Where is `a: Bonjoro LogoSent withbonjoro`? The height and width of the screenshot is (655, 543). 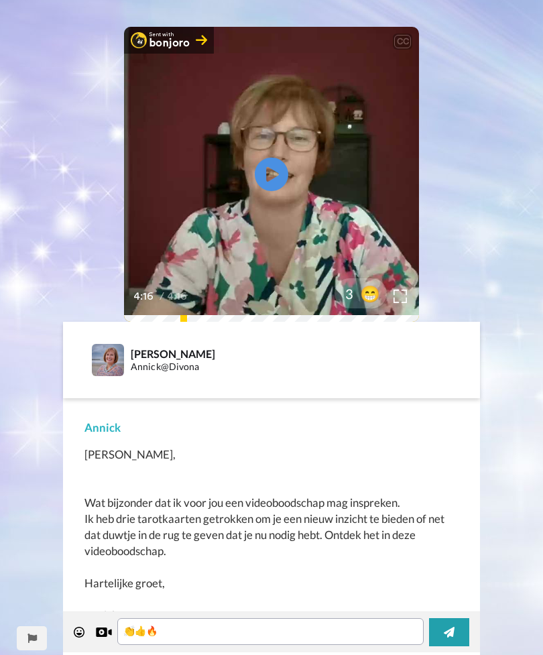
a: Bonjoro LogoSent withbonjoro is located at coordinates (169, 40).